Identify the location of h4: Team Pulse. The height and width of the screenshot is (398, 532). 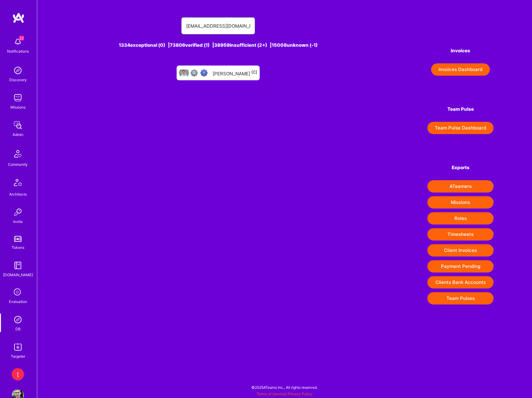
(460, 109).